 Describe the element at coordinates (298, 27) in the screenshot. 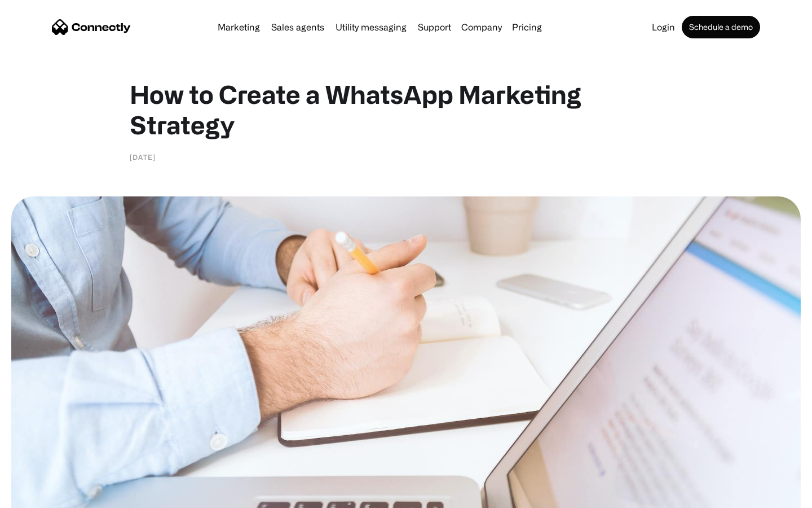

I see `a: Sales agents` at that location.